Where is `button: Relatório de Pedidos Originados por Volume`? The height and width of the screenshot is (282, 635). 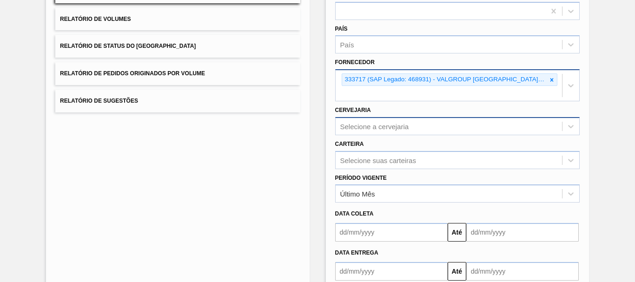
button: Relatório de Pedidos Originados por Volume is located at coordinates (178, 73).